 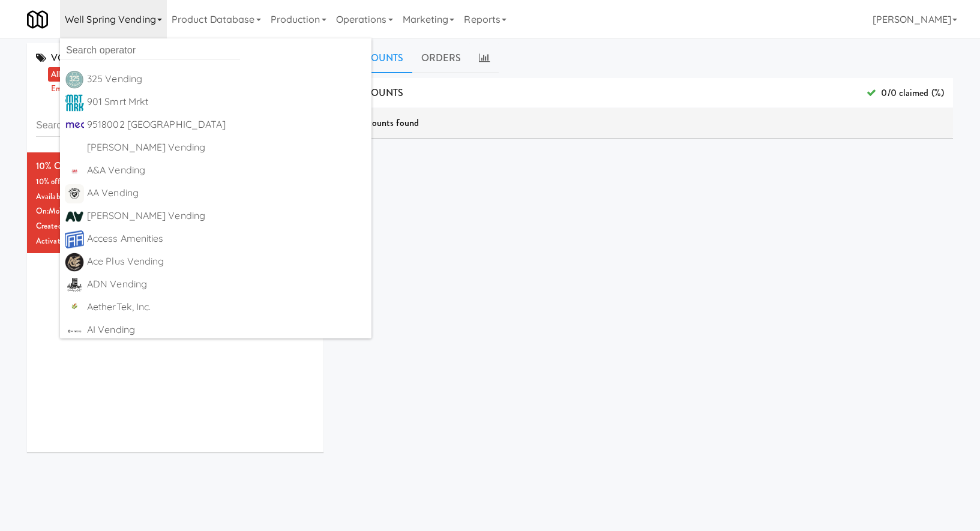 I want to click on div: A&A Vending, so click(x=227, y=171).